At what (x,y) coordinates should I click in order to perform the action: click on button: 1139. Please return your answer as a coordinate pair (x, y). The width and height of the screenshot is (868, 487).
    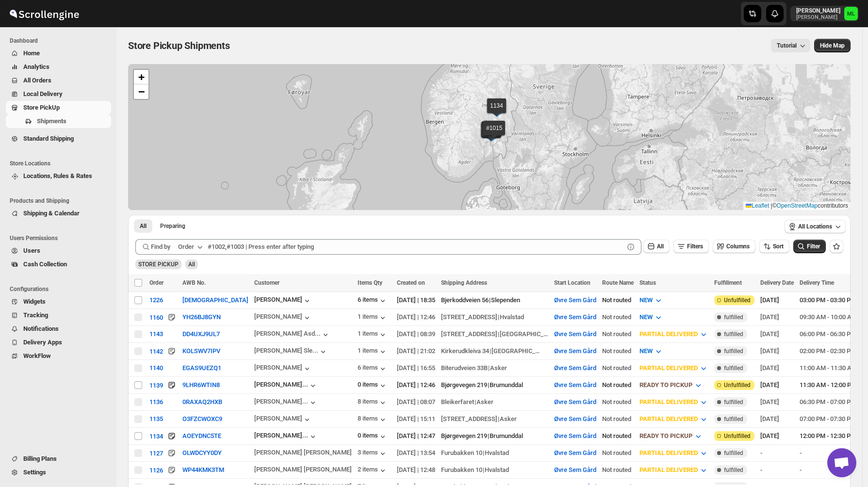
    Looking at the image, I should click on (156, 385).